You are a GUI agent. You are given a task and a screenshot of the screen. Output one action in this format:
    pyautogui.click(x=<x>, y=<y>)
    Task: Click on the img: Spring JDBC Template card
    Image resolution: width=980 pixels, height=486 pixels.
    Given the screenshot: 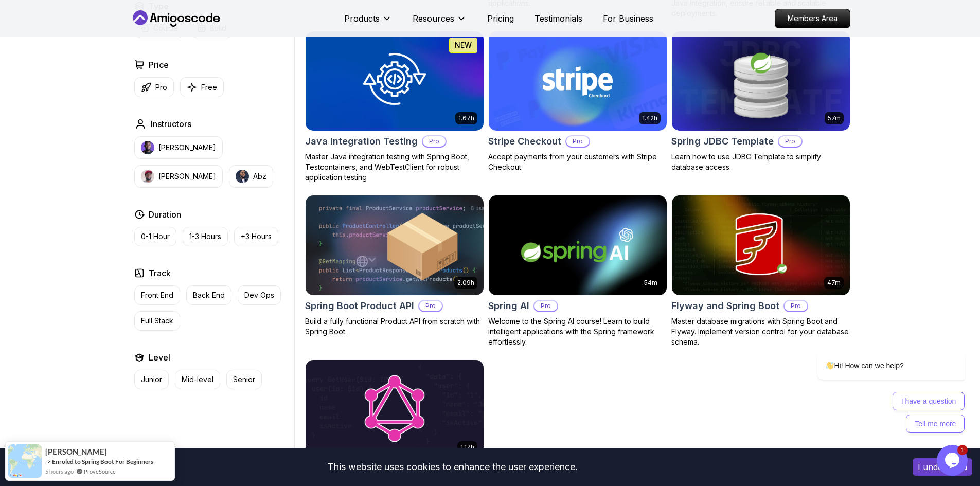 What is the action you would take?
    pyautogui.click(x=761, y=81)
    